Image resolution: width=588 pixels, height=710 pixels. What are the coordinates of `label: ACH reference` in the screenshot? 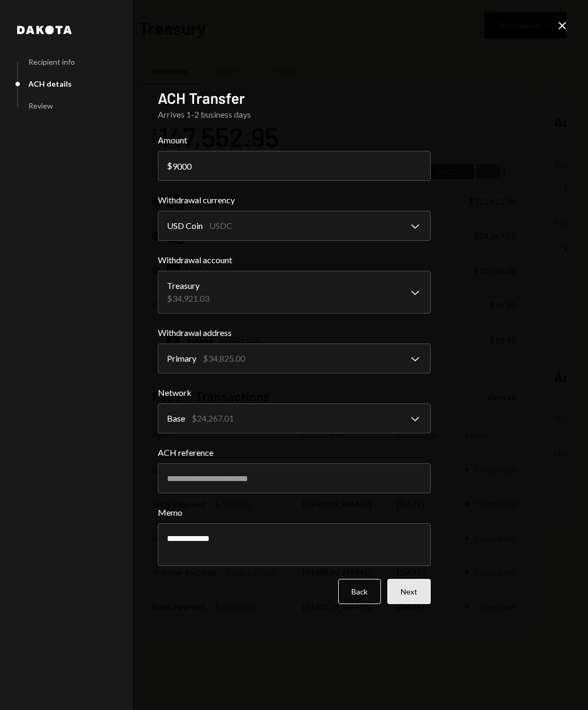 It's located at (294, 452).